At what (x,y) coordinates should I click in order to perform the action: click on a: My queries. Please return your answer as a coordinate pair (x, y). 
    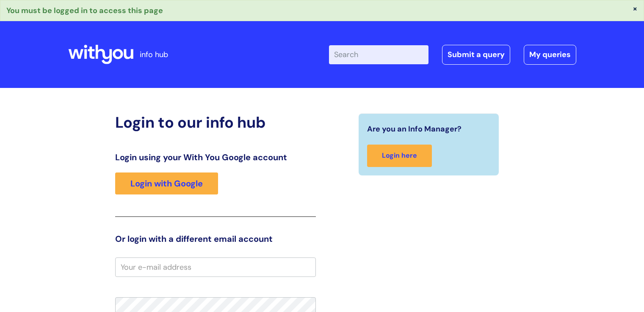
    Looking at the image, I should click on (550, 55).